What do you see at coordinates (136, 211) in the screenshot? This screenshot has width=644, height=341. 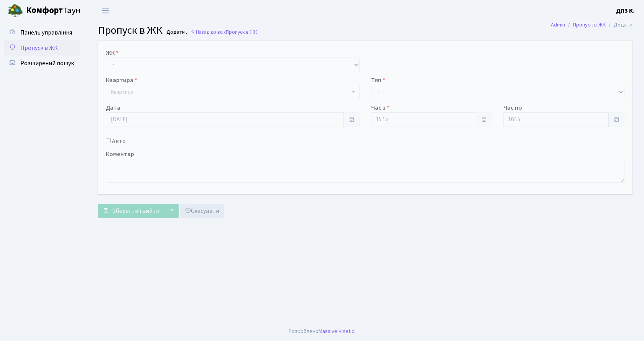 I see `span: Зберегти і вийти` at bounding box center [136, 211].